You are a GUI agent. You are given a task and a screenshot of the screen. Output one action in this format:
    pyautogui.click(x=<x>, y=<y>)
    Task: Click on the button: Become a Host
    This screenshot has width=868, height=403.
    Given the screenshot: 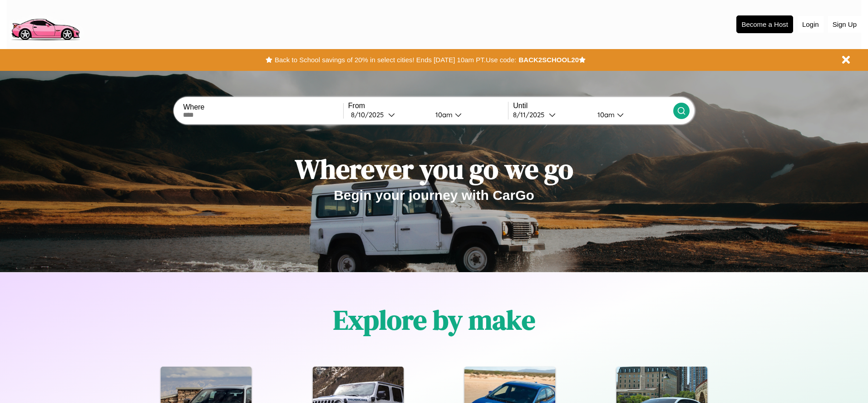 What is the action you would take?
    pyautogui.click(x=764, y=24)
    